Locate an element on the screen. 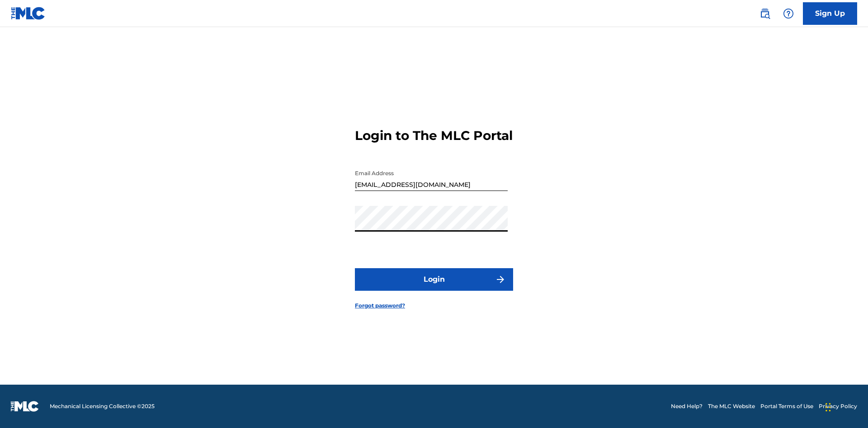  img: help is located at coordinates (788, 13).